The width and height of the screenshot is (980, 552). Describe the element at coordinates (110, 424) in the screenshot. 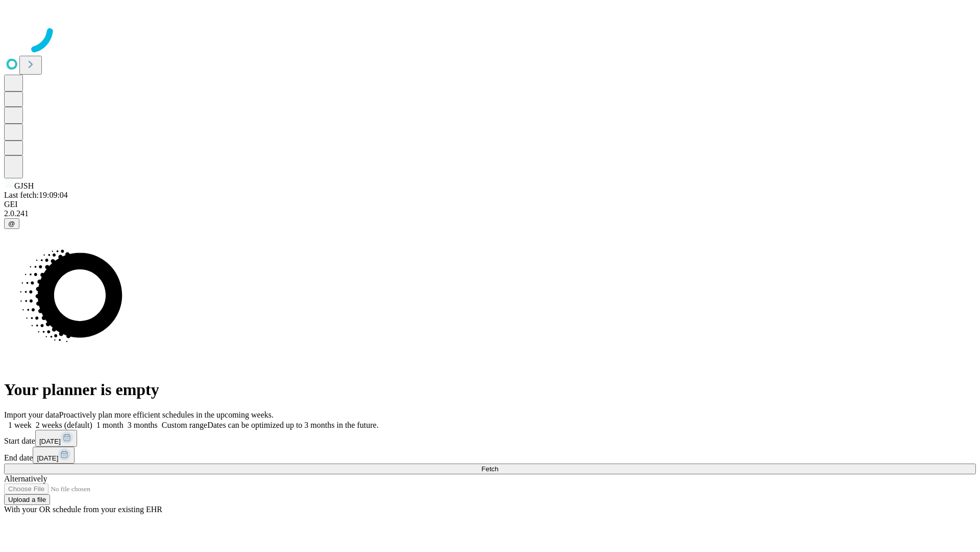

I see `span: 1 month` at that location.